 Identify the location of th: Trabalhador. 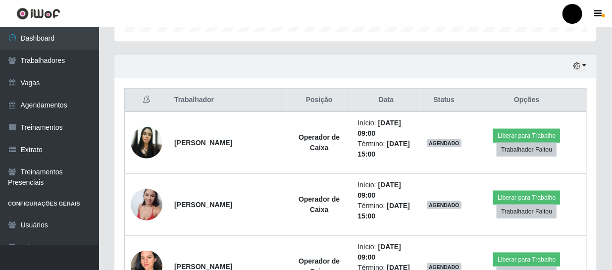
(227, 100).